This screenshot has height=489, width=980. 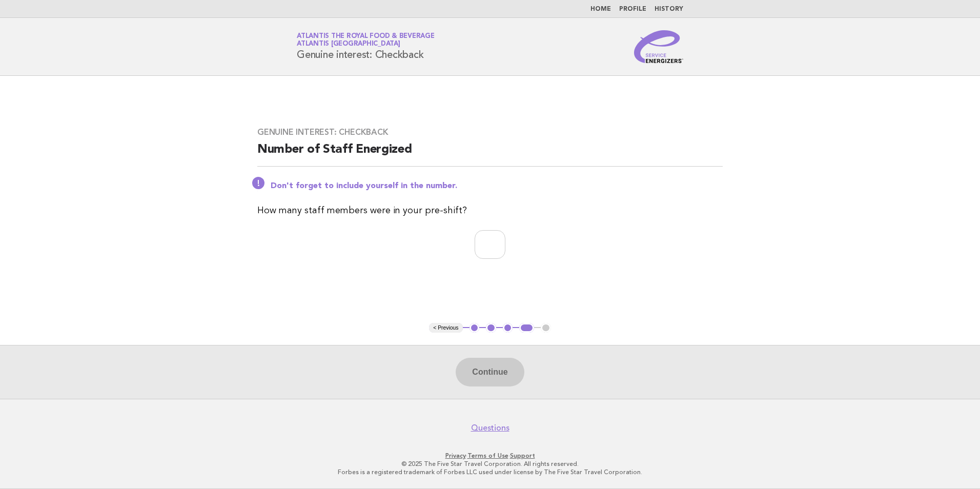 What do you see at coordinates (526, 329) in the screenshot?
I see `button: 4` at bounding box center [526, 329].